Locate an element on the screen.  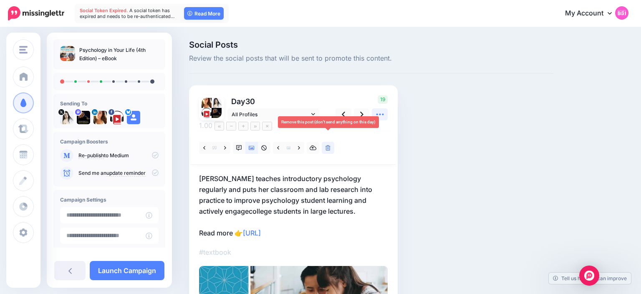
p: #textbook is located at coordinates (294, 252).